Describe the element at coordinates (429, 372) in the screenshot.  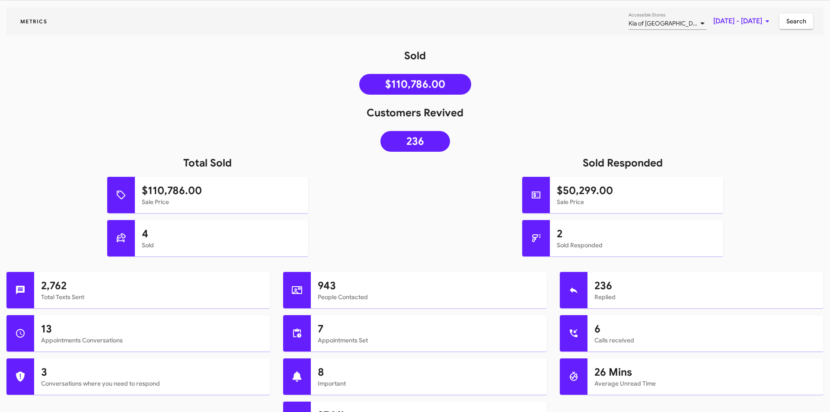
I see `h1: 8` at that location.